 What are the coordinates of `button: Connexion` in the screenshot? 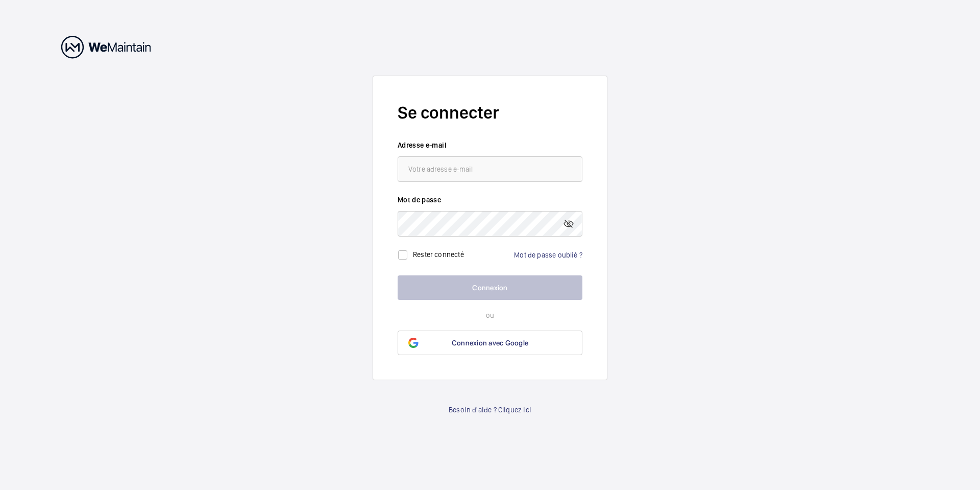 It's located at (490, 287).